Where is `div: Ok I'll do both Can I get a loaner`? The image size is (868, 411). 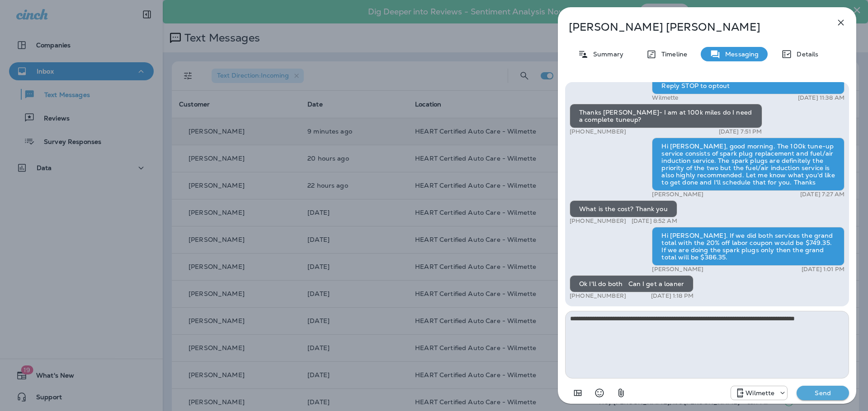 div: Ok I'll do both Can I get a loaner is located at coordinates (632, 284).